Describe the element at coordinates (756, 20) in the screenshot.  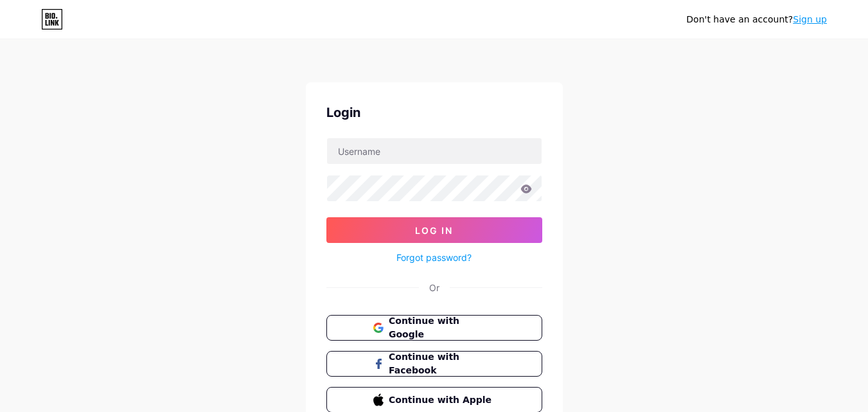
I see `div: Don't have an account?` at that location.